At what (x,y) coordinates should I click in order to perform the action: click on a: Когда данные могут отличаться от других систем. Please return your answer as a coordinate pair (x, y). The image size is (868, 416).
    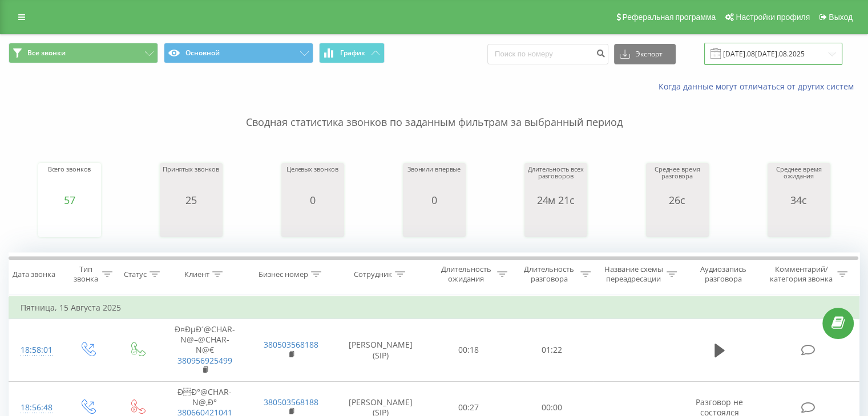
    Looking at the image, I should click on (759, 86).